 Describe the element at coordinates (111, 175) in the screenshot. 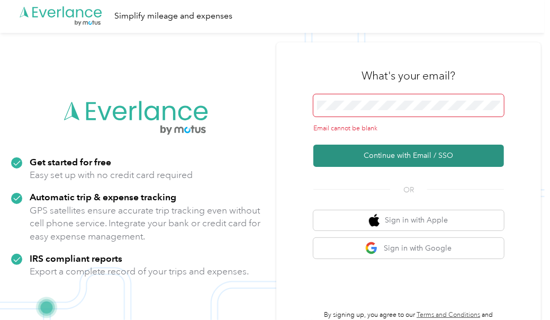

I see `p: Easy set up with no credit card required` at that location.